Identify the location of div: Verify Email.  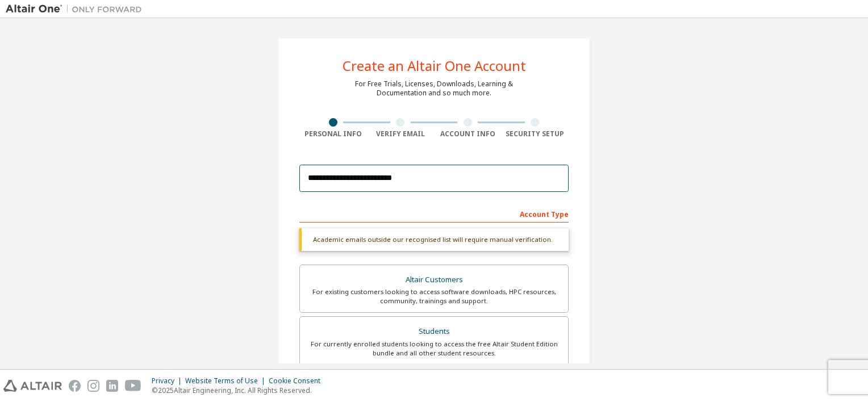
(400, 134).